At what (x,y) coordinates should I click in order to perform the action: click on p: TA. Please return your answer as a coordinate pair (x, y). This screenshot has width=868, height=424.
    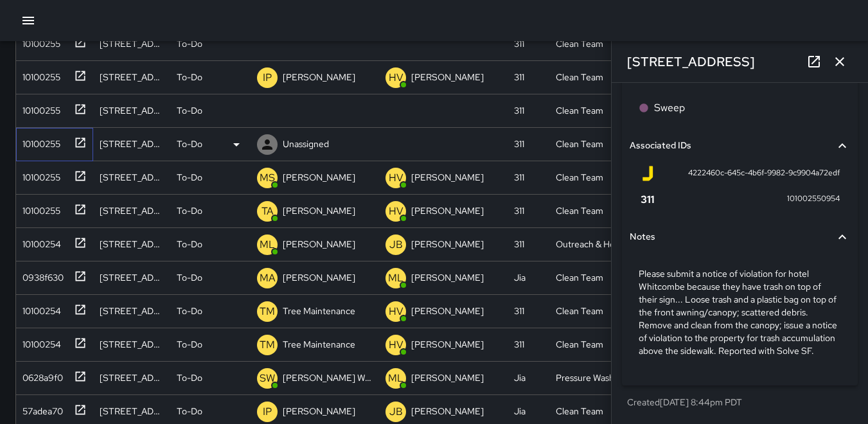
    Looking at the image, I should click on (267, 212).